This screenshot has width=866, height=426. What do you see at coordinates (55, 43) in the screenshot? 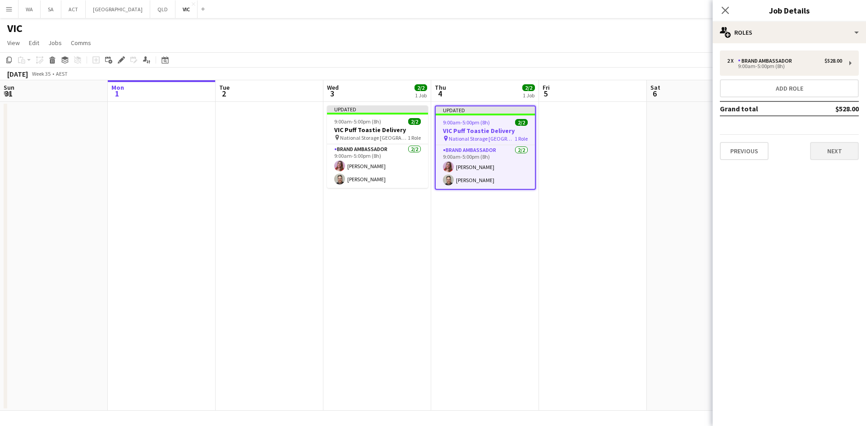
I see `span: Jobs` at bounding box center [55, 43].